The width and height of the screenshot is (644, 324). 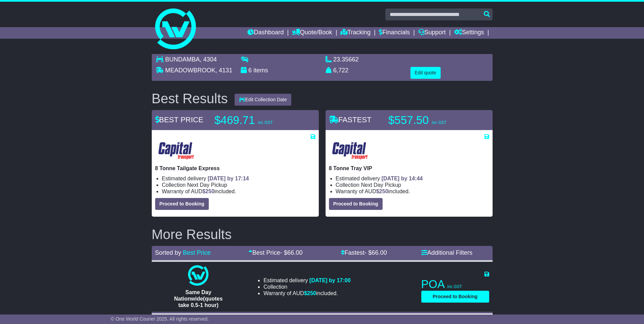 What do you see at coordinates (431, 120) in the screenshot?
I see `p: $557.50` at bounding box center [431, 120].